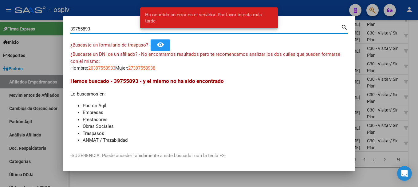 The image size is (418, 187). I want to click on li: ANMAT / Trazabilidad, so click(215, 140).